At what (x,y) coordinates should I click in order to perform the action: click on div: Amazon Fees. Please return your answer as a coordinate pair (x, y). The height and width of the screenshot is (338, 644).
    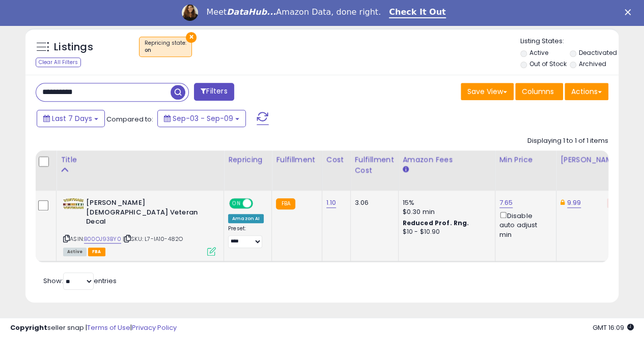
    Looking at the image, I should click on (446, 160).